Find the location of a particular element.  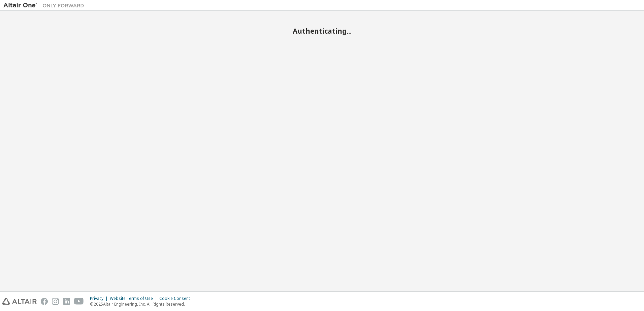

div: Website Terms of Use is located at coordinates (135, 299).